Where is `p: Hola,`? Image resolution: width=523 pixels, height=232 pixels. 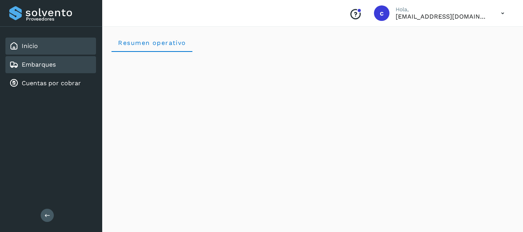
p: Hola, is located at coordinates (442, 9).